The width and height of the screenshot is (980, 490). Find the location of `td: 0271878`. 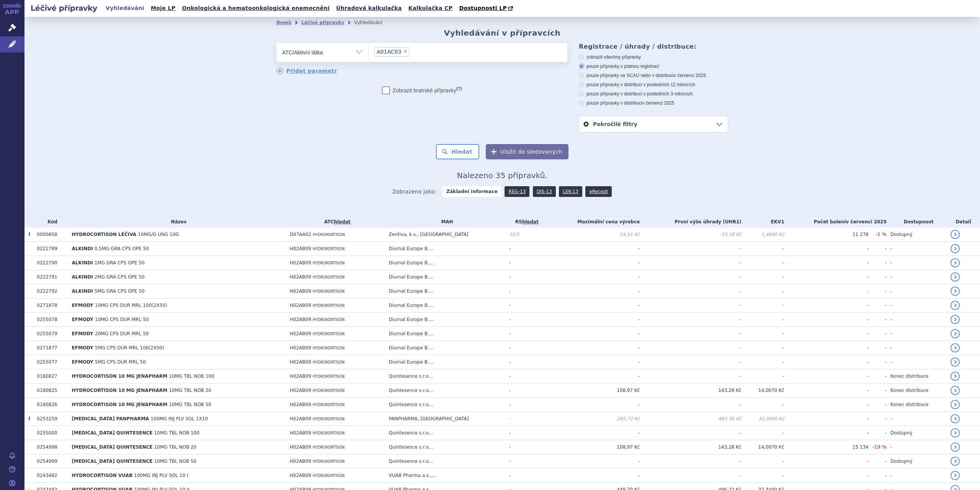

td: 0271878 is located at coordinates (50, 305).